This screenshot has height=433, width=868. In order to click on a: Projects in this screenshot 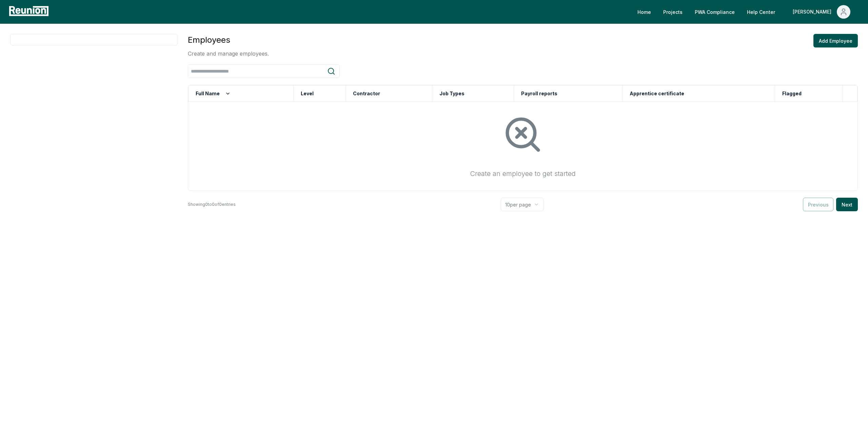, I will do `click(673, 12)`.